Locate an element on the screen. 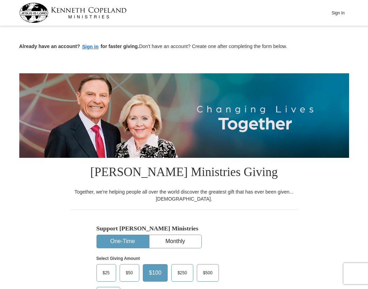 This screenshot has height=289, width=368. button: Sign in is located at coordinates (90, 47).